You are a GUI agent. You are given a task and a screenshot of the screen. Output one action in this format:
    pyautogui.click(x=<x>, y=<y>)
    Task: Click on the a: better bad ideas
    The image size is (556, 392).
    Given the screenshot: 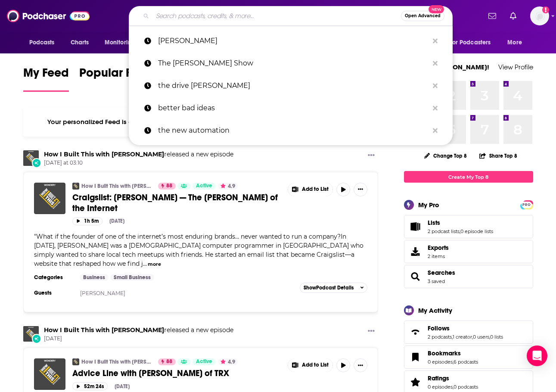 What is the action you would take?
    pyautogui.click(x=290, y=108)
    